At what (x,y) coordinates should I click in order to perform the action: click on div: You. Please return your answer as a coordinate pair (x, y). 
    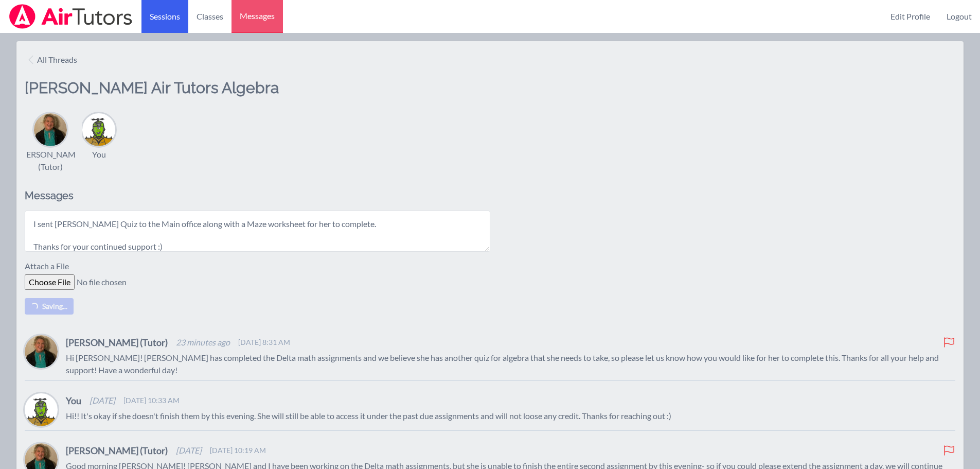
    Looking at the image, I should click on (99, 154).